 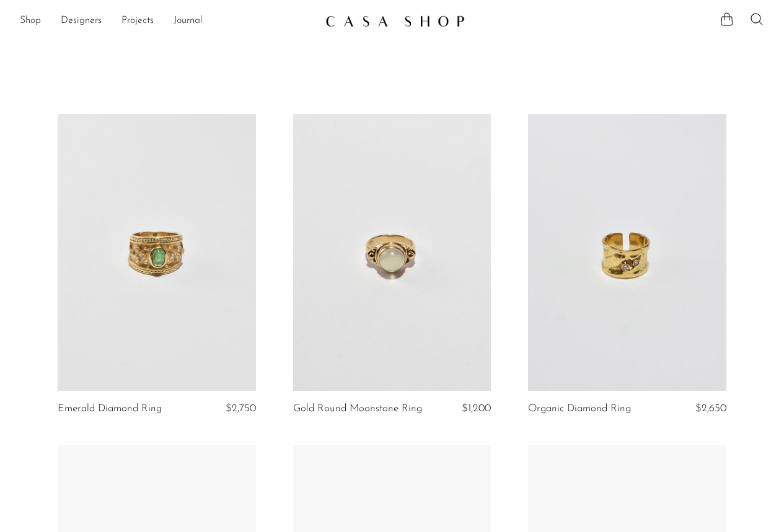 I want to click on span: $2,750, so click(x=240, y=408).